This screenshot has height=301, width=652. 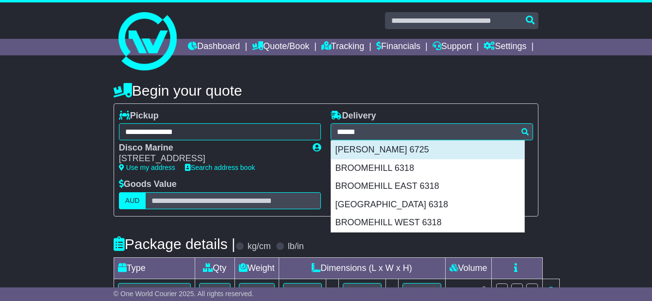 I want to click on typeahead: Please provide city, so click(x=431, y=131).